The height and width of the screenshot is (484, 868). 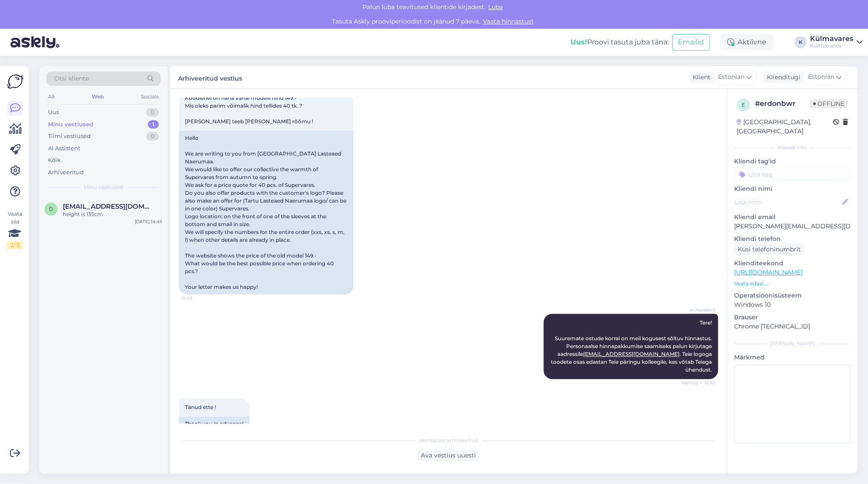 What do you see at coordinates (71, 125) in the screenshot?
I see `div: Minu vestlused` at bounding box center [71, 125].